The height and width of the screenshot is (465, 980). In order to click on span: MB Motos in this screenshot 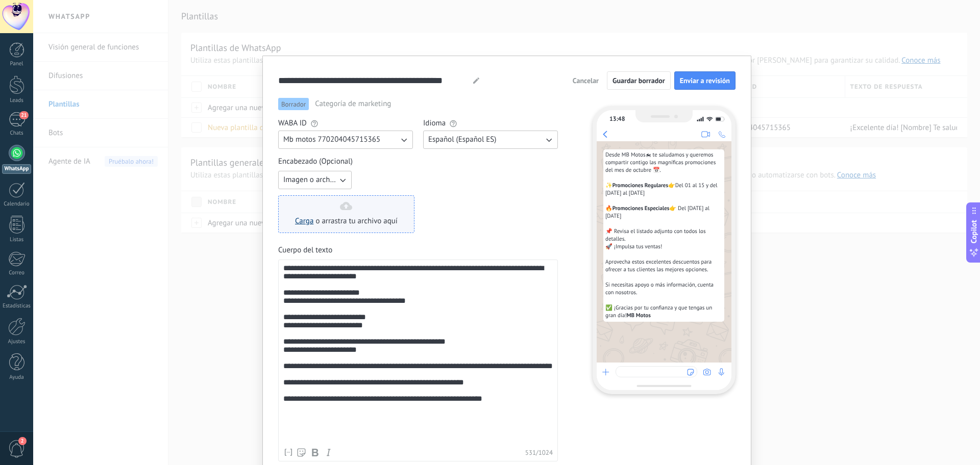, I will do `click(638, 316)`.